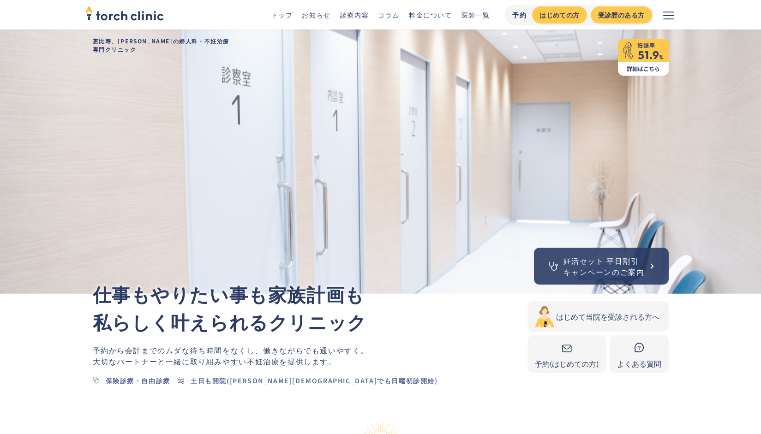 This screenshot has width=761, height=434. I want to click on p: 働きながらでも通いやすく。 不妊治療を提供します。, so click(310, 356).